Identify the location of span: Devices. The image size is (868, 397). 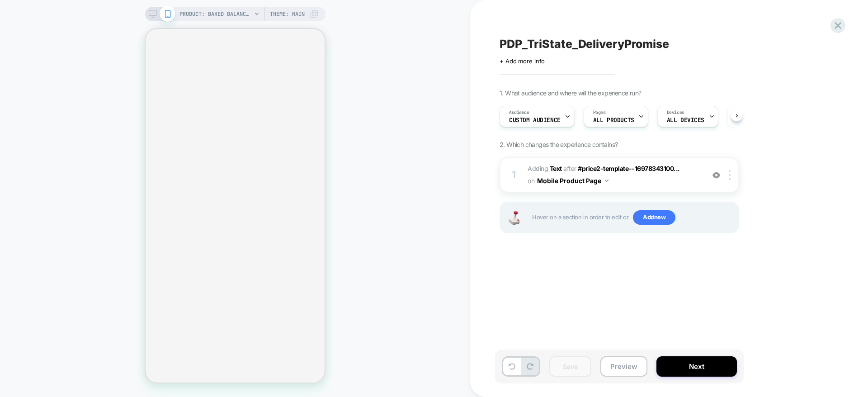
(676, 113).